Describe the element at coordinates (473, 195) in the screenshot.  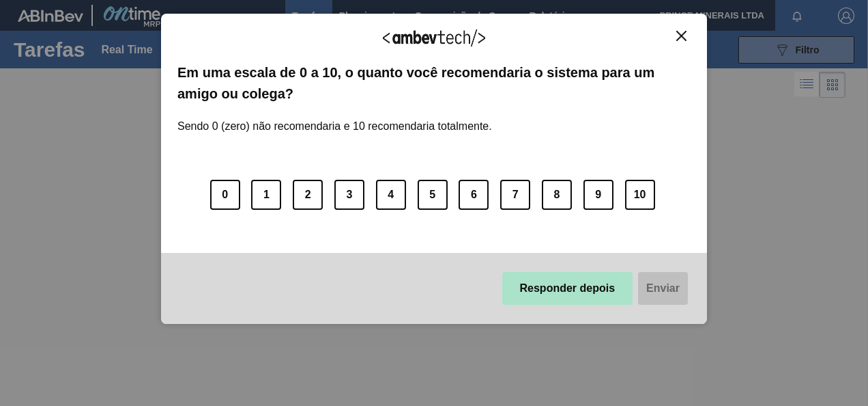
I see `button: 6` at that location.